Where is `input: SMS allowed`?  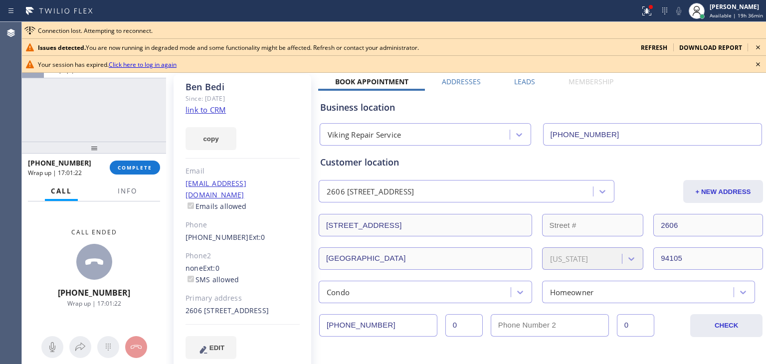
input: SMS allowed is located at coordinates (190, 279).